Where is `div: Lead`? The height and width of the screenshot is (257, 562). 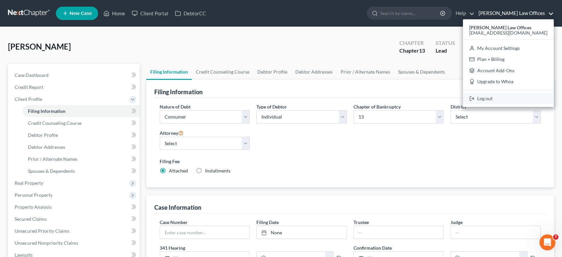 div: Lead is located at coordinates (446, 51).